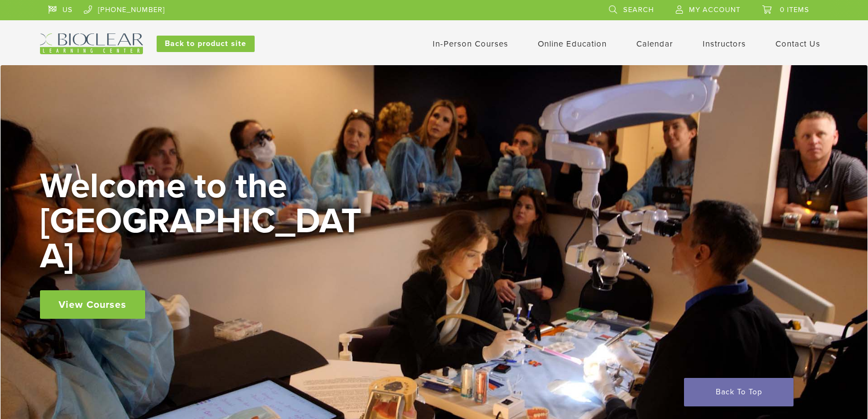 Image resolution: width=868 pixels, height=419 pixels. I want to click on a: Back To Top, so click(739, 392).